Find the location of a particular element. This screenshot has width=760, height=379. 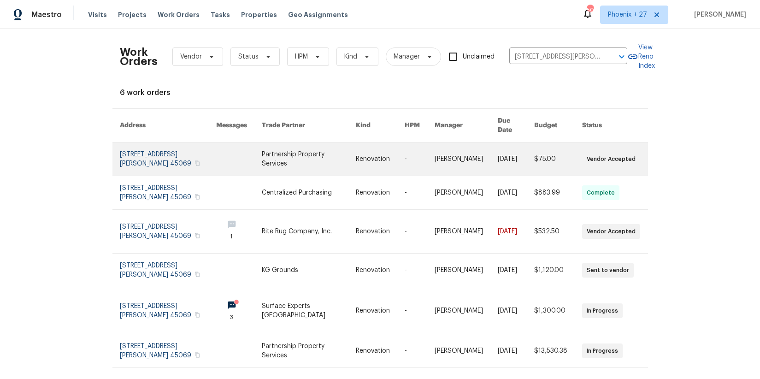

th: Budget is located at coordinates (551, 125).